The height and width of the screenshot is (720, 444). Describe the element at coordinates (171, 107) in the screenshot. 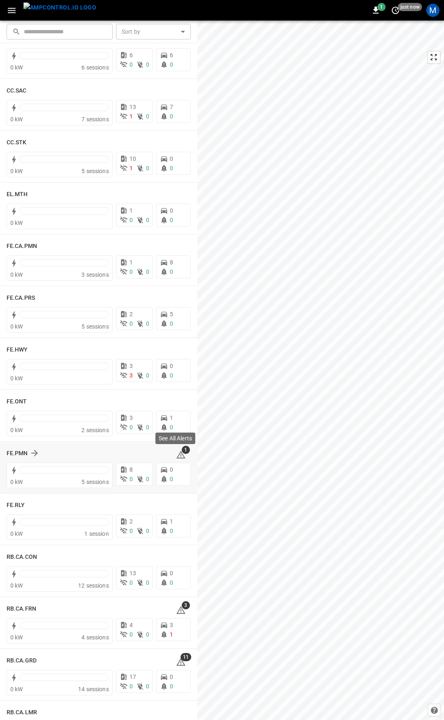

I see `span: 7` at that location.